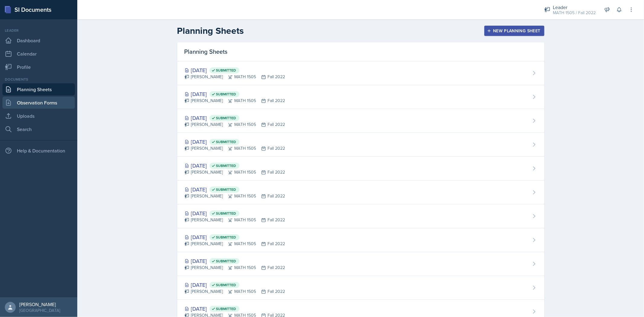  Describe the element at coordinates (39, 41) in the screenshot. I see `a: Dashboard` at that location.